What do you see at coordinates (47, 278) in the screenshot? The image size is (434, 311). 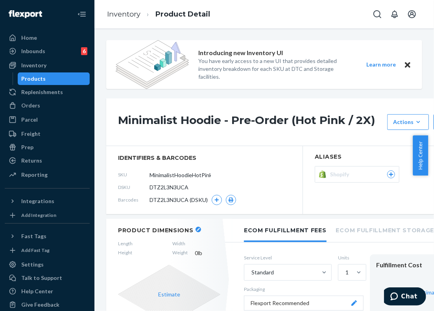 I see `button: Talk to Support` at bounding box center [47, 278].